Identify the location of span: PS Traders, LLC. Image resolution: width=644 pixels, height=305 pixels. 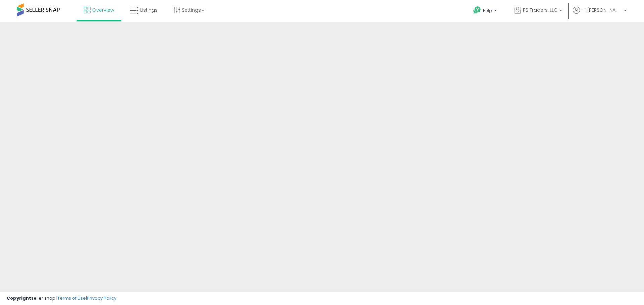
(540, 10).